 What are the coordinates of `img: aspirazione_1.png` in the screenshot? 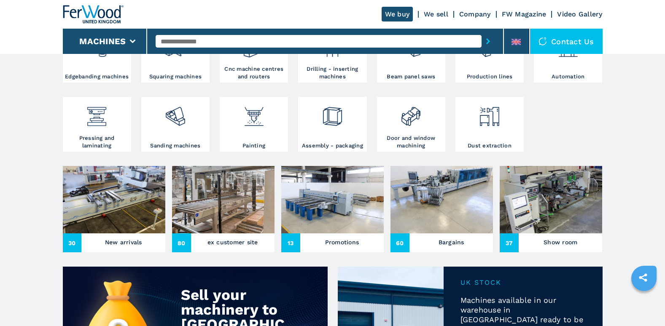 It's located at (489, 113).